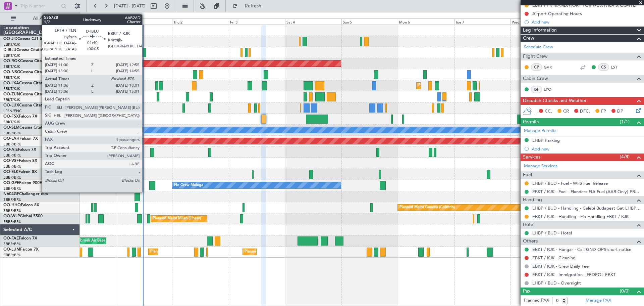  I want to click on span: D-IBLU, so click(10, 50).